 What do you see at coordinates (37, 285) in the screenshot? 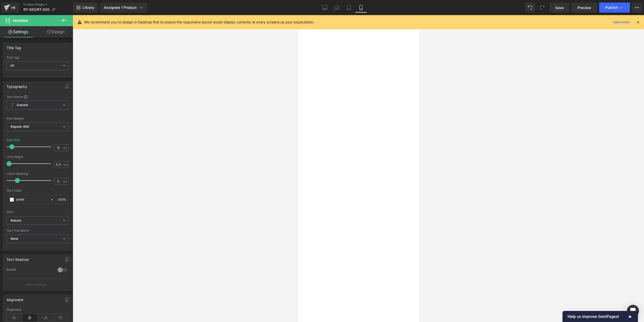
I see `button: More settings` at bounding box center [37, 285].